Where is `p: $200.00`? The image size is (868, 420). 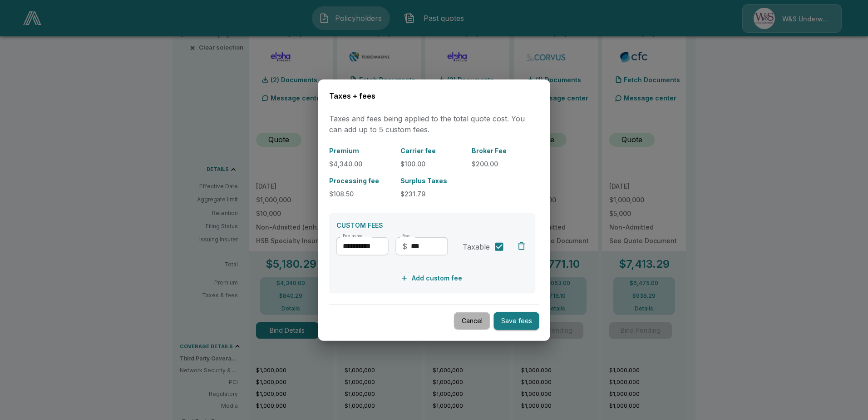
p: $200.00 is located at coordinates (504, 163).